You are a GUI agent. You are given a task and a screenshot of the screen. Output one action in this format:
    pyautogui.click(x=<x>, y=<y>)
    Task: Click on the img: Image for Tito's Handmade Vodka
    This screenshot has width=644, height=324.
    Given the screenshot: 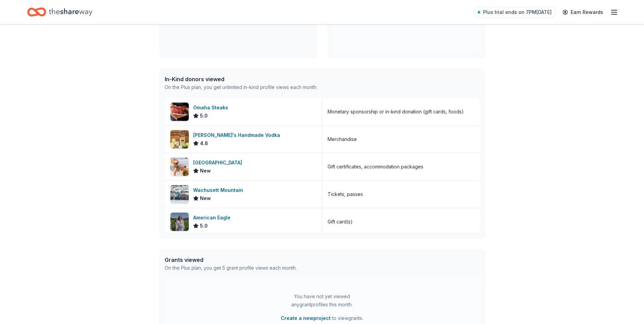 What is the action you would take?
    pyautogui.click(x=179, y=139)
    